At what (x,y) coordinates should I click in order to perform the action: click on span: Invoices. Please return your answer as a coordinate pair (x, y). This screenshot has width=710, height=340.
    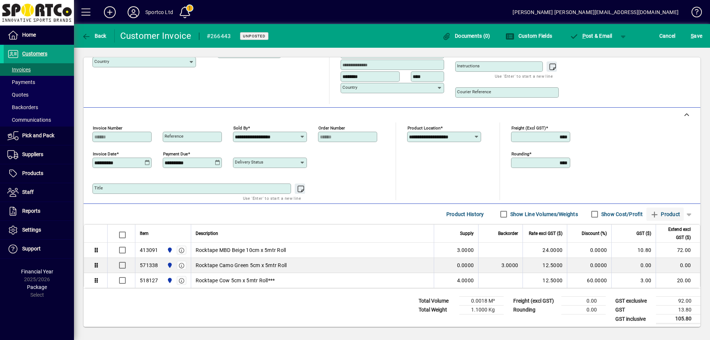
    Looking at the image, I should click on (19, 70).